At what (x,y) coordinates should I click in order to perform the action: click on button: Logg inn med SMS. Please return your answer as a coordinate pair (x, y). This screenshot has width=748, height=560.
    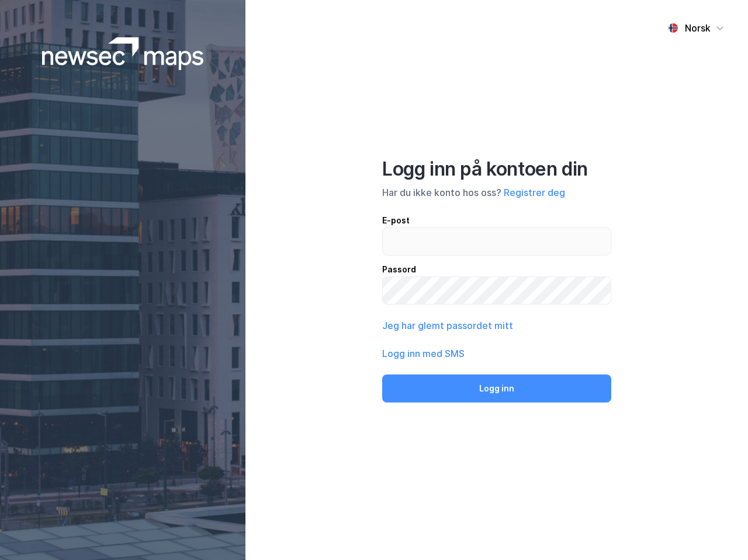
    Looking at the image, I should click on (423, 354).